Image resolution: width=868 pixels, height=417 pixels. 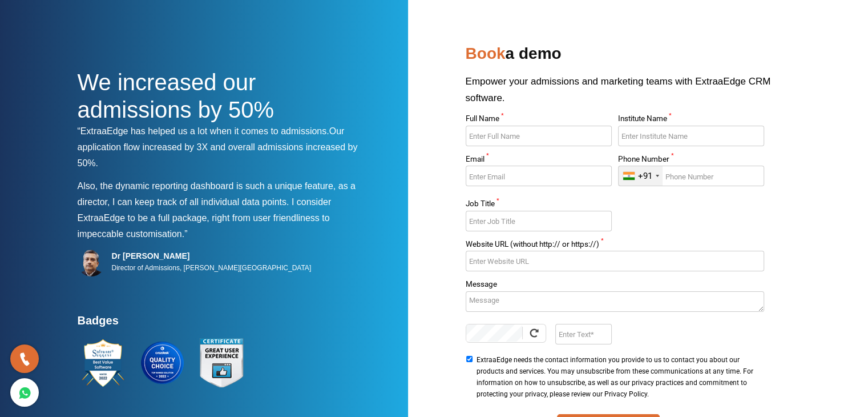 I want to click on label: Phone Number, so click(x=691, y=160).